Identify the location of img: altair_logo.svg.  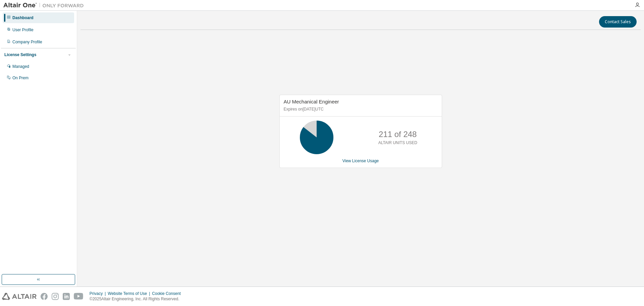
(19, 296).